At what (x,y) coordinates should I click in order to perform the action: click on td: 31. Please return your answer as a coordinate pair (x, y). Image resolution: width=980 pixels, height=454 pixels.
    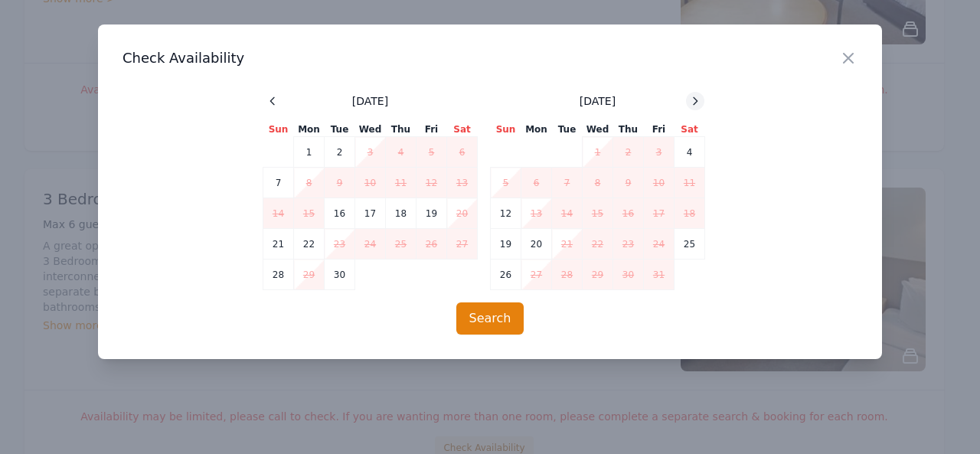
    Looking at the image, I should click on (659, 275).